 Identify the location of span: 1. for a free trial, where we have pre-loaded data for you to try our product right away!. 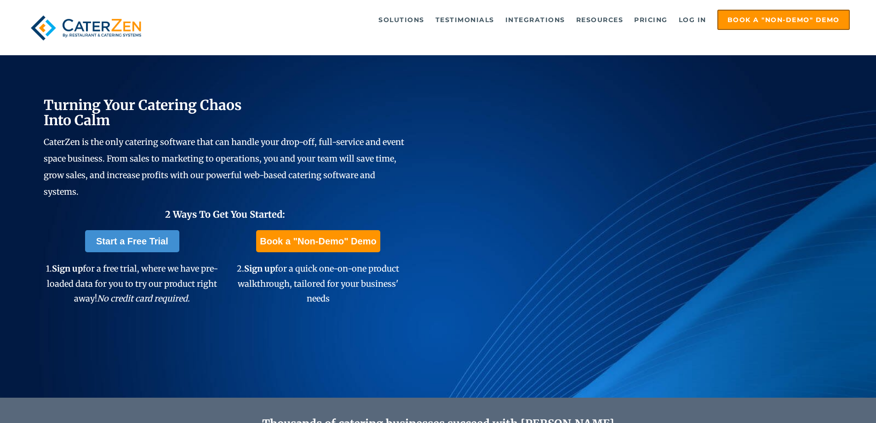
(132, 283).